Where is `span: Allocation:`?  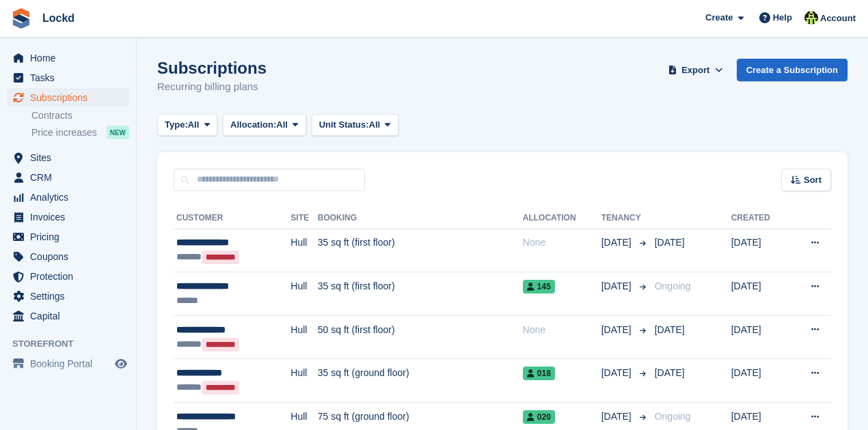 span: Allocation: is located at coordinates (253, 125).